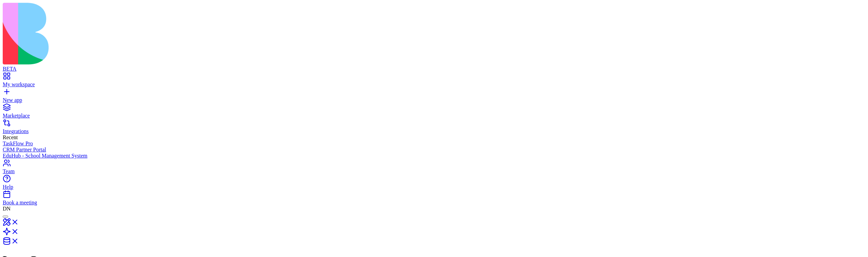 This screenshot has width=868, height=257. Describe the element at coordinates (434, 156) in the screenshot. I see `a: EduHub - School Management System` at that location.